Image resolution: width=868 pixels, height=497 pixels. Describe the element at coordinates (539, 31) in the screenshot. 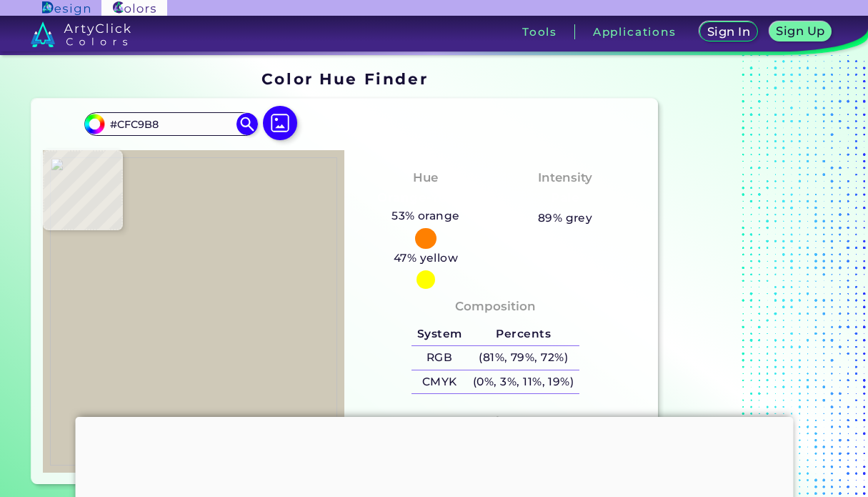

I see `h3: Tools` at that location.